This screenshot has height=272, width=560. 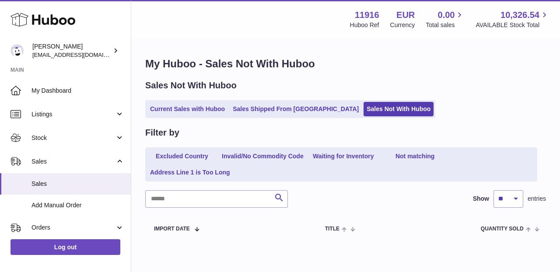 What do you see at coordinates (73, 227) in the screenshot?
I see `span: Orders` at bounding box center [73, 227].